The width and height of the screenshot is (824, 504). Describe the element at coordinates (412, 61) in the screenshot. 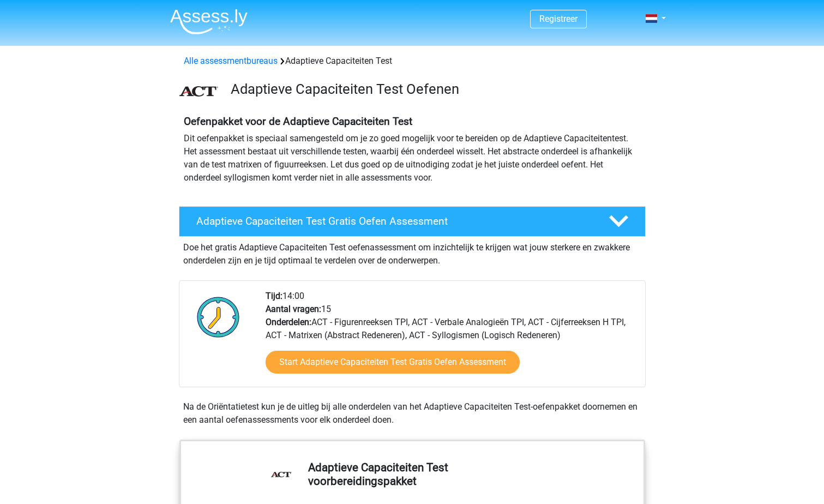

I see `div: Adaptieve Capaciteiten Test` at that location.